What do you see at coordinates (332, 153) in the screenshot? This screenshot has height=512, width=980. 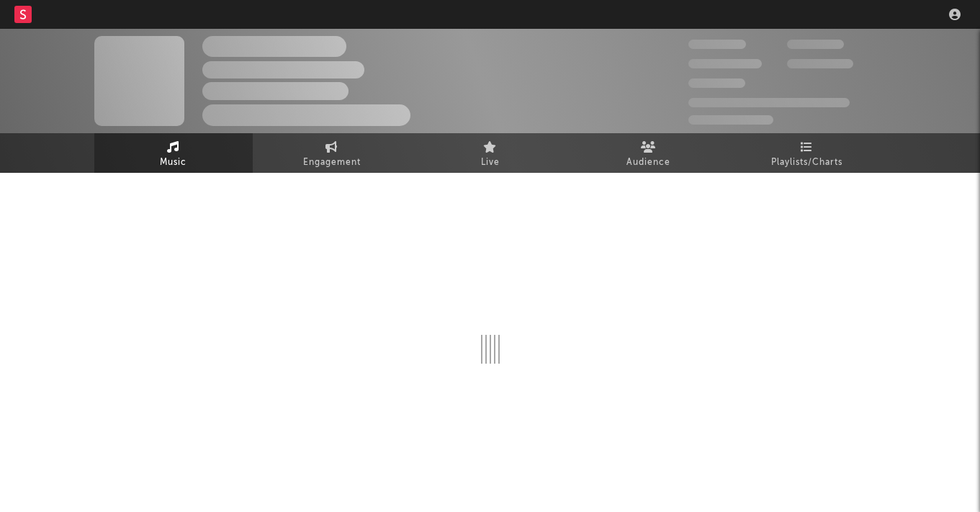 I see `a: Engagement` at bounding box center [332, 153].